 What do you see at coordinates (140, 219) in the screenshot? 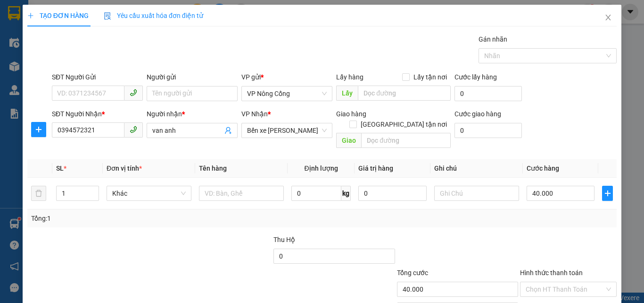
I see `div: Tổng: 1` at bounding box center [140, 219].